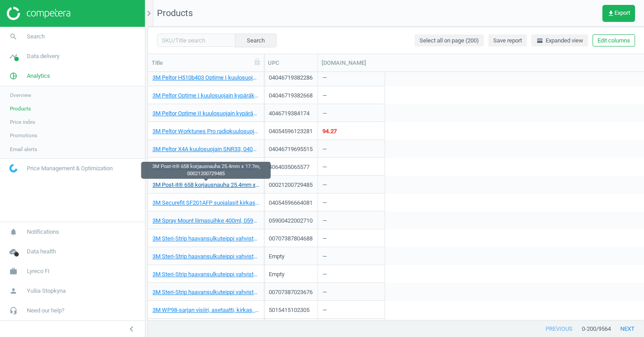 The width and height of the screenshot is (644, 337). What do you see at coordinates (614, 41) in the screenshot?
I see `button: Edit columns` at bounding box center [614, 41].